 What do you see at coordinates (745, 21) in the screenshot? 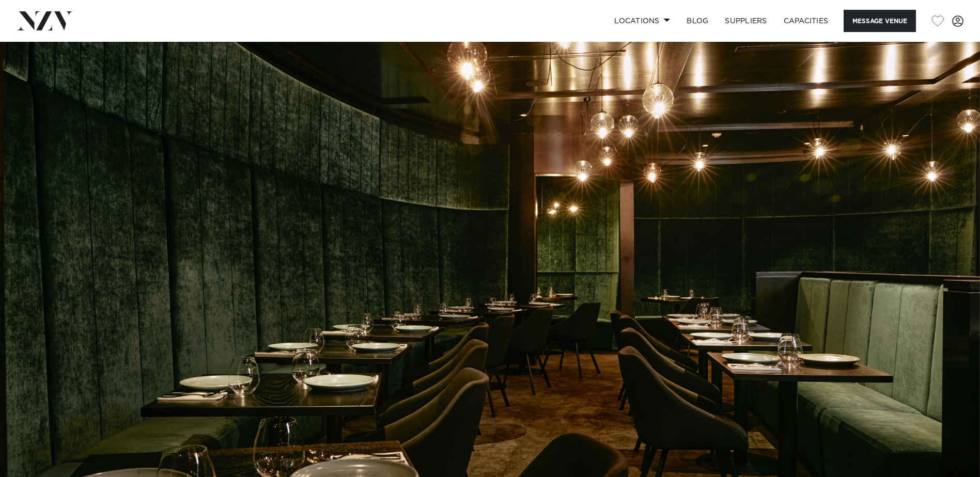
I see `a: SUPPLIERS` at bounding box center [745, 21].